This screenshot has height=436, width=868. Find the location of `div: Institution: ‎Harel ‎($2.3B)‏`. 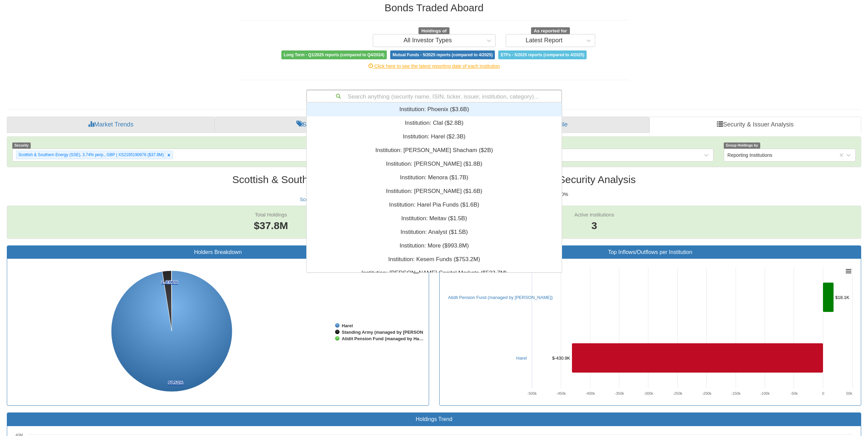

div: Institution: ‎Harel ‎($2.3B)‏ is located at coordinates (434, 137).